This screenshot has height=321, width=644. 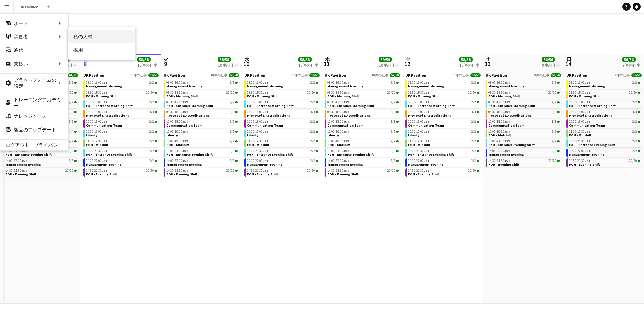 I want to click on a: 08:30-18:00JST5/5Protocol & Accreditations, so click(x=524, y=113).